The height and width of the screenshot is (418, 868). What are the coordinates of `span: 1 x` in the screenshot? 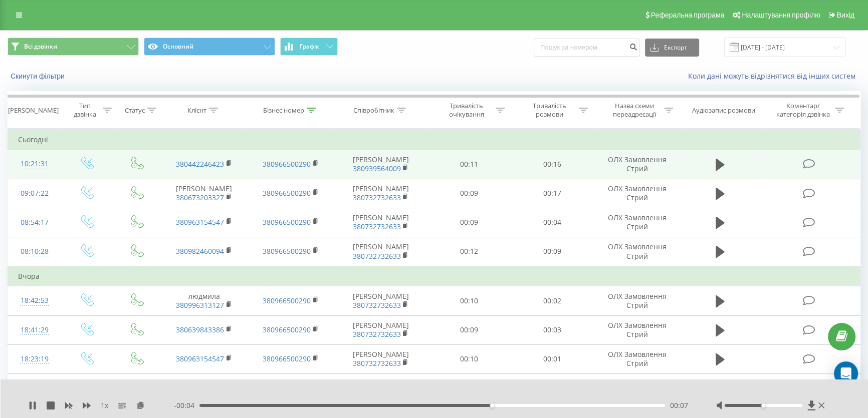 It's located at (104, 405).